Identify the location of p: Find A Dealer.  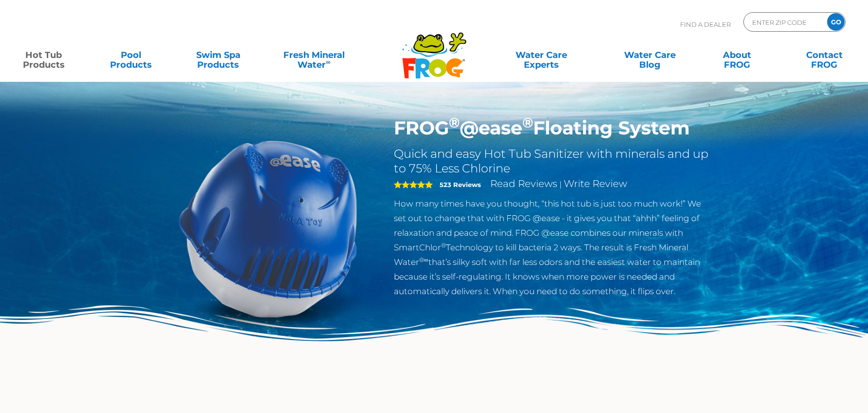
(705, 24).